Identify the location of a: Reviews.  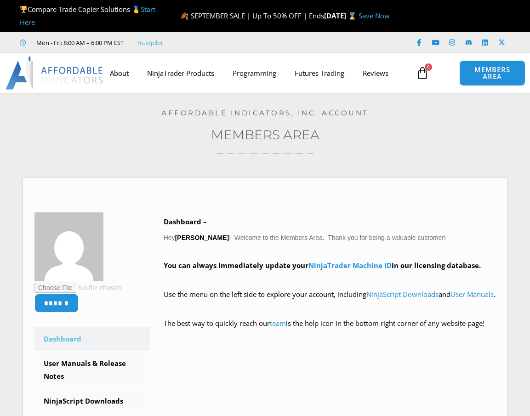
(376, 73).